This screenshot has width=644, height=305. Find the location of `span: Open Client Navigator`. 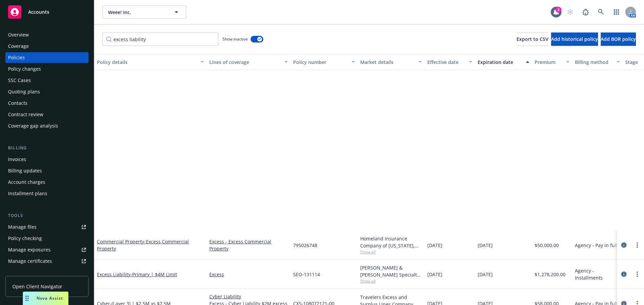

span: Open Client Navigator is located at coordinates (37, 286).